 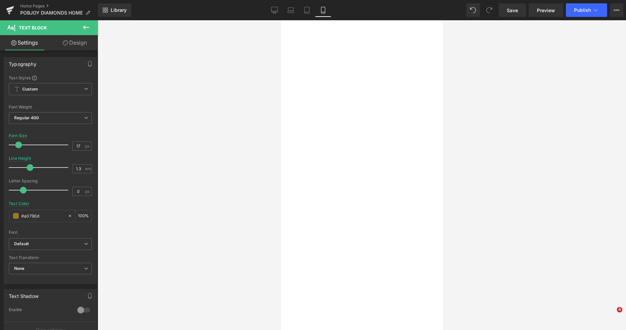 What do you see at coordinates (50, 181) in the screenshot?
I see `div: Letter Spacing` at bounding box center [50, 181].